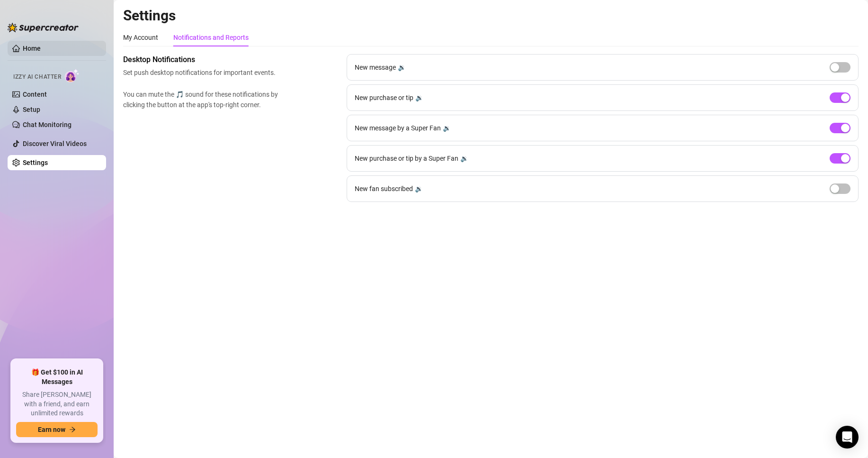 The width and height of the screenshot is (868, 458). Describe the element at coordinates (54, 143) in the screenshot. I see `a: Discover Viral Videos` at that location.